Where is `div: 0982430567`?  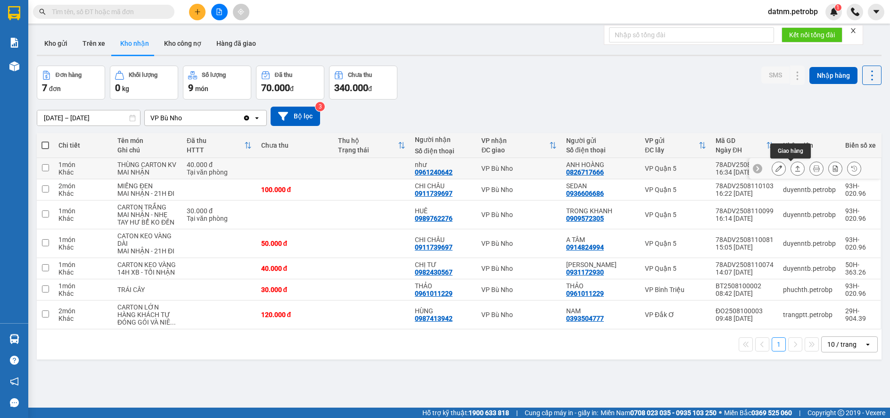
div: 0982430567 is located at coordinates (434, 272).